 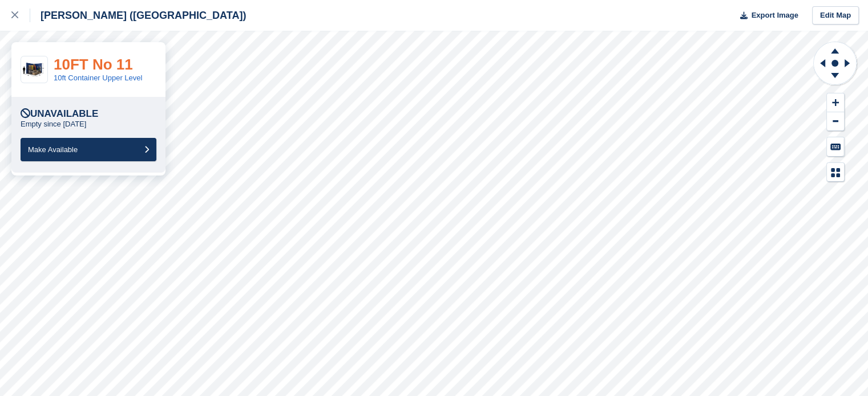 I want to click on button: Map Legend, so click(x=835, y=172).